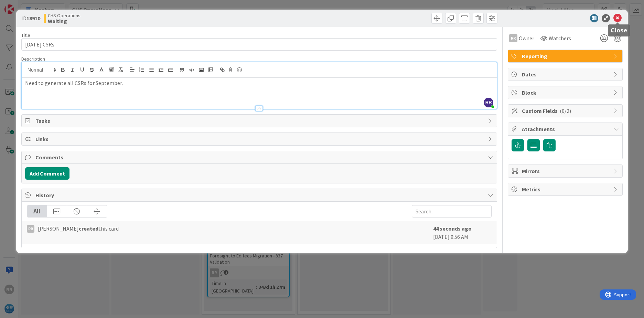 The image size is (644, 318). What do you see at coordinates (560, 38) in the screenshot?
I see `span: Watchers` at bounding box center [560, 38].